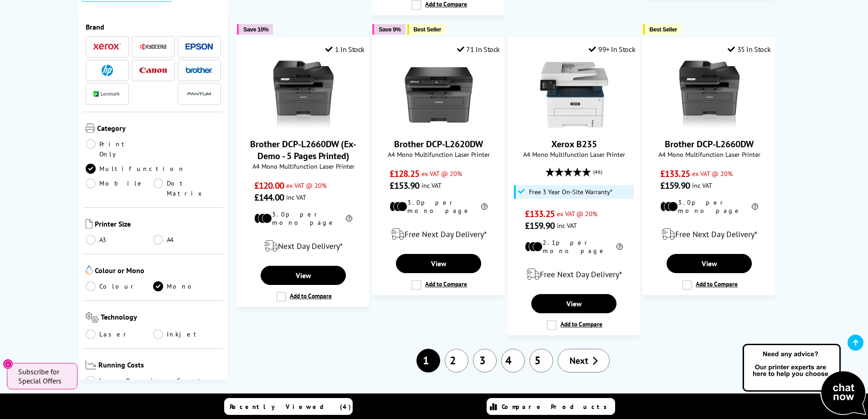 Image resolution: width=868 pixels, height=419 pixels. I want to click on div: 1 In Stock, so click(345, 49).